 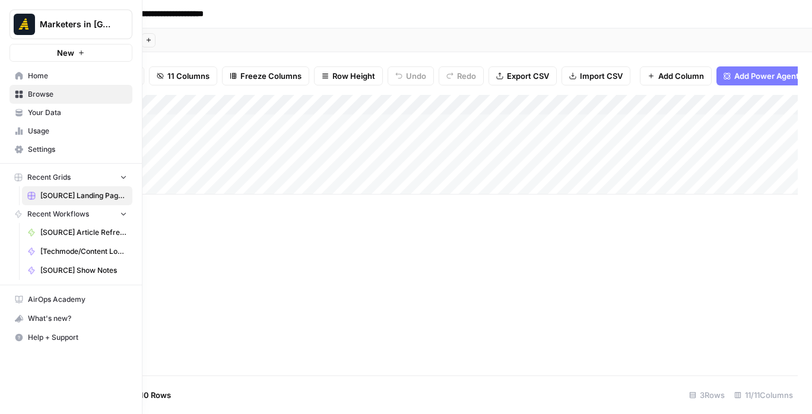 I want to click on span: Add Power Agent, so click(x=766, y=76).